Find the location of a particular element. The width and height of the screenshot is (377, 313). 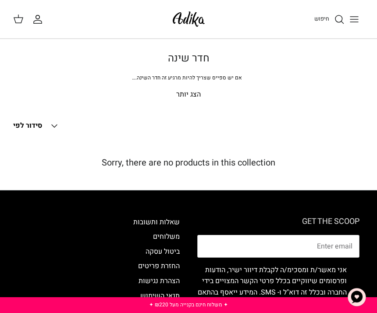

a: חיפוש is located at coordinates (329, 19).